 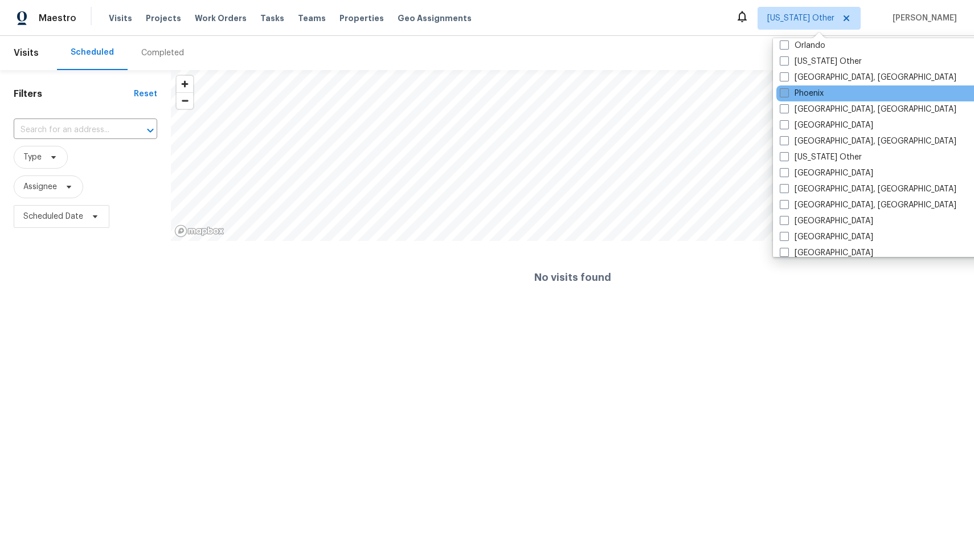 I want to click on label: Phoenix, so click(x=801, y=93).